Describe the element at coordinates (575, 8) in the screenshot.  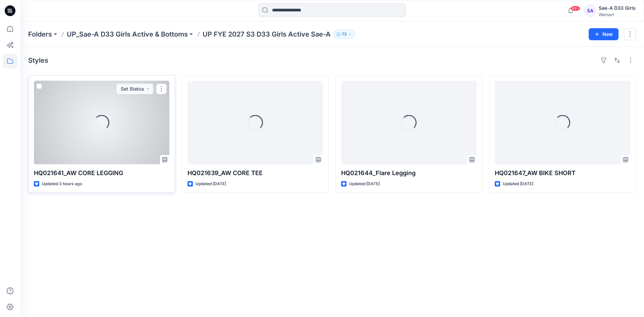
I see `span: 99+` at that location.